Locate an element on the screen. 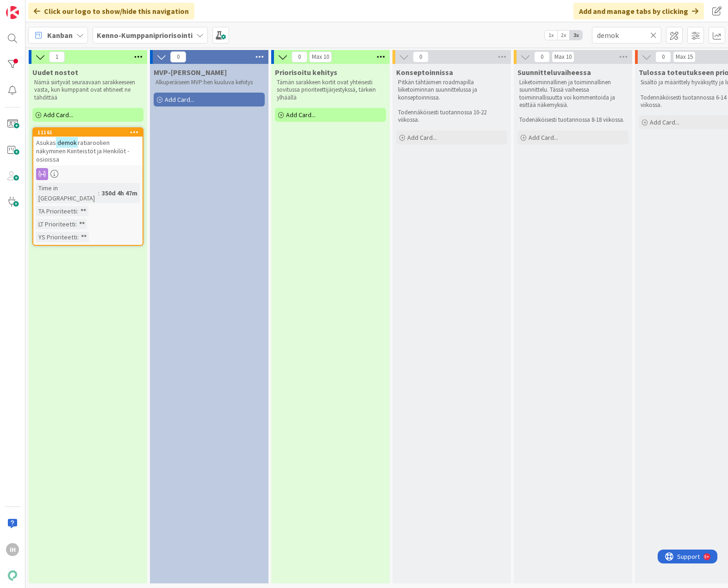 The width and height of the screenshot is (728, 588). div: IH is located at coordinates (12, 550).